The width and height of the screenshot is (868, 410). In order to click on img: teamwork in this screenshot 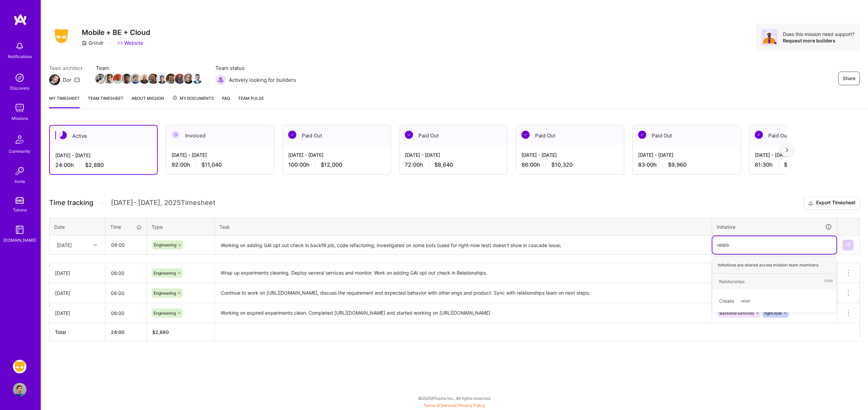, I will do `click(19, 108)`.